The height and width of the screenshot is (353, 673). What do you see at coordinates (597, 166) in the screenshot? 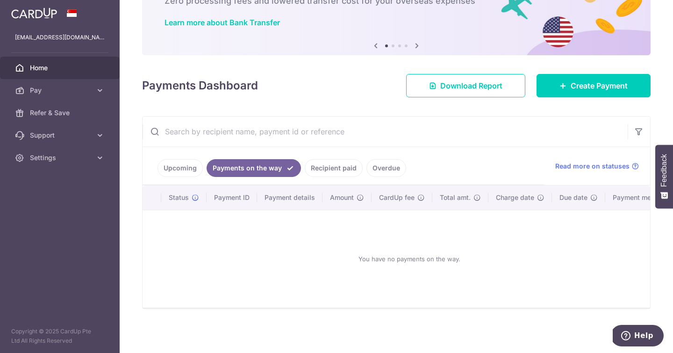
I see `a: Read more on statuses` at bounding box center [597, 166].